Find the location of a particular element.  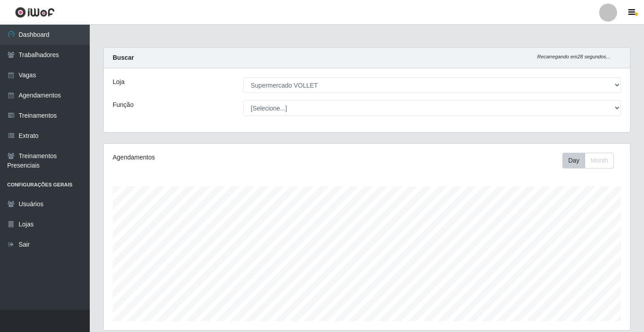

div: Agendamentos is located at coordinates (215, 157).